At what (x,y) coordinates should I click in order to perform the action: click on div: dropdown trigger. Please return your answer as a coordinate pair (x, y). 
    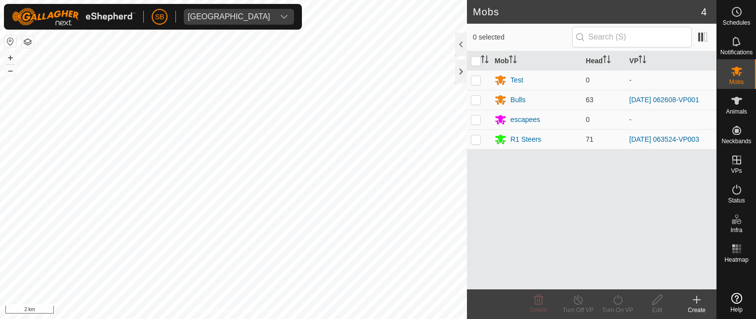
    Looking at the image, I should click on (284, 17).